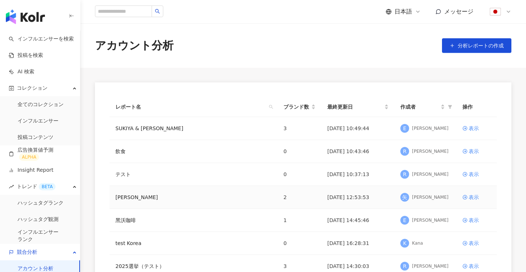 The height and width of the screenshot is (272, 526). I want to click on span: K, so click(404, 243).